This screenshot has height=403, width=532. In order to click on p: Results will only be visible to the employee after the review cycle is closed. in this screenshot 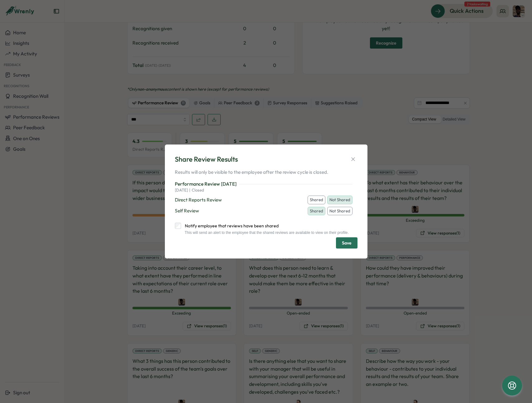, I will do `click(266, 172)`.